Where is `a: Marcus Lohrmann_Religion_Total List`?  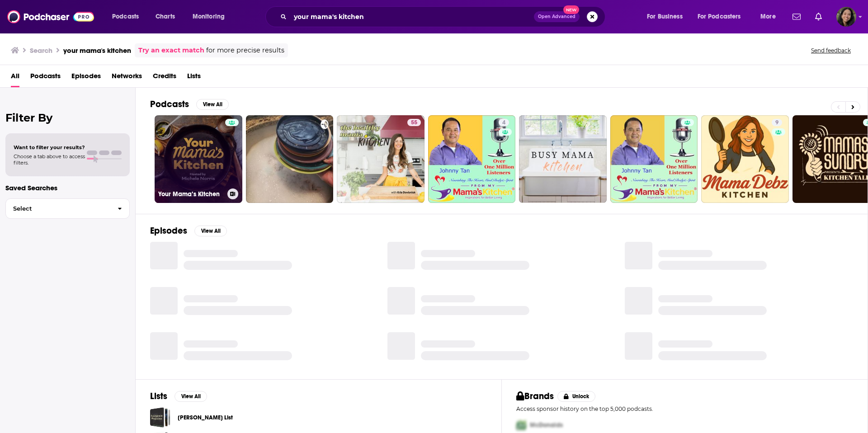 a: Marcus Lohrmann_Religion_Total List is located at coordinates (160, 417).